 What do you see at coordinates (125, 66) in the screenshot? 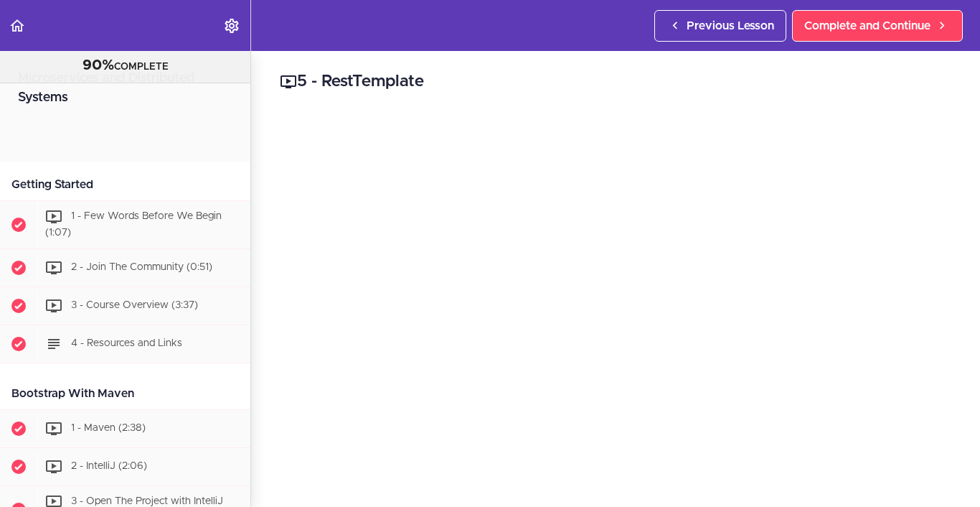
I see `div: COMPLETE` at bounding box center [125, 66].